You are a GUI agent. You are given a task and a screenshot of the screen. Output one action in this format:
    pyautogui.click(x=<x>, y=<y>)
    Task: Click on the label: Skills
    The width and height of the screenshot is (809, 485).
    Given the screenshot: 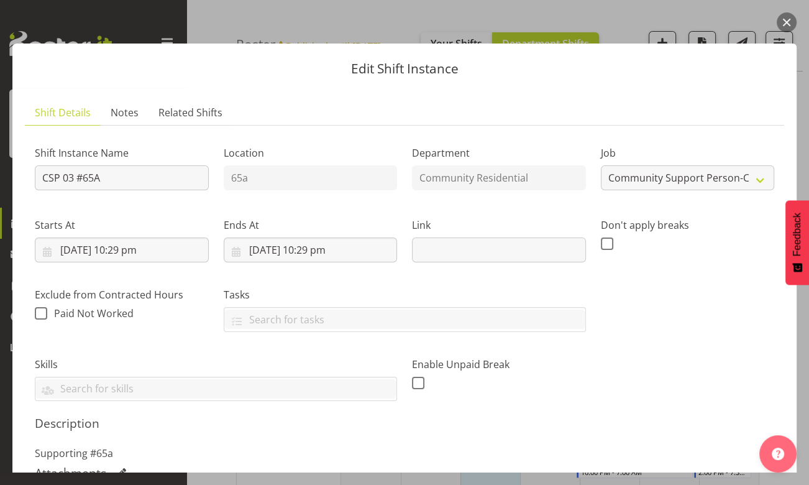 What is the action you would take?
    pyautogui.click(x=216, y=364)
    